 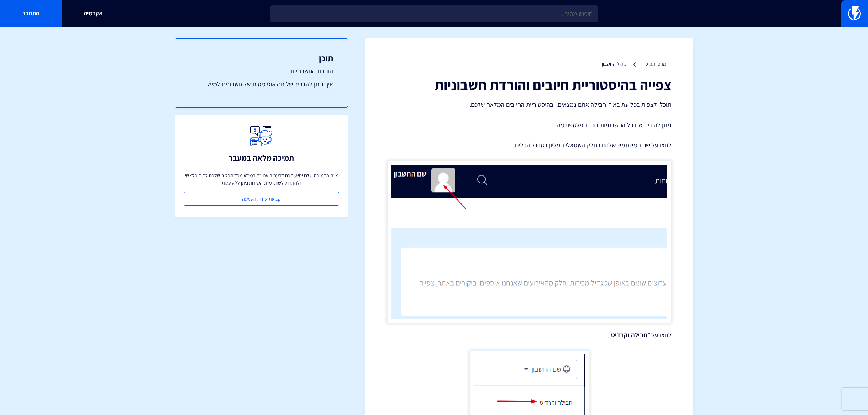 I want to click on a: מרכז תמיכה, so click(x=654, y=64).